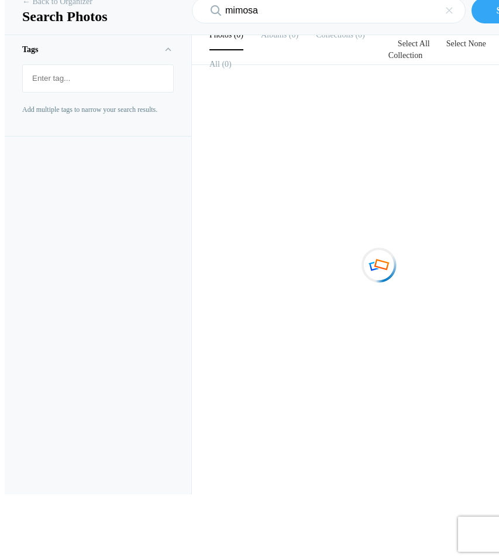  I want to click on b: Collections, so click(335, 35).